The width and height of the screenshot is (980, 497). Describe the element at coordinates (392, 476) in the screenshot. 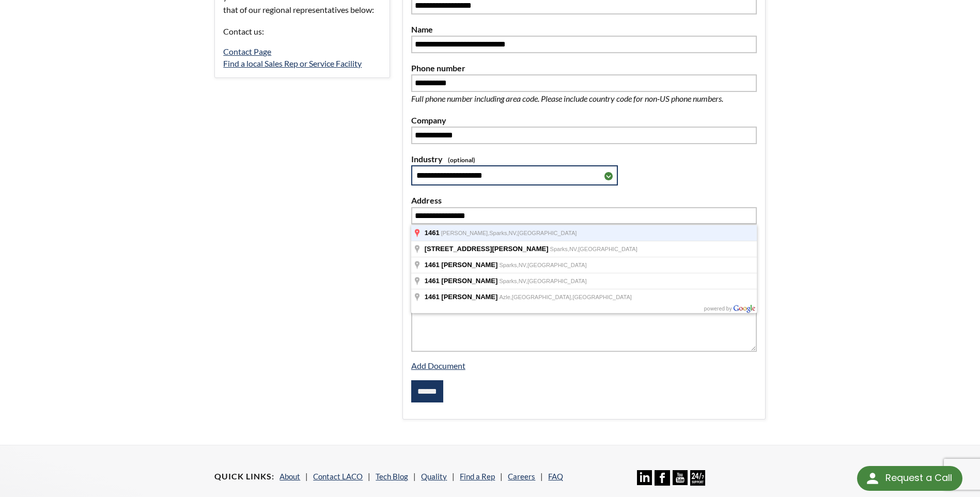

I see `a: Tech Blog` at that location.